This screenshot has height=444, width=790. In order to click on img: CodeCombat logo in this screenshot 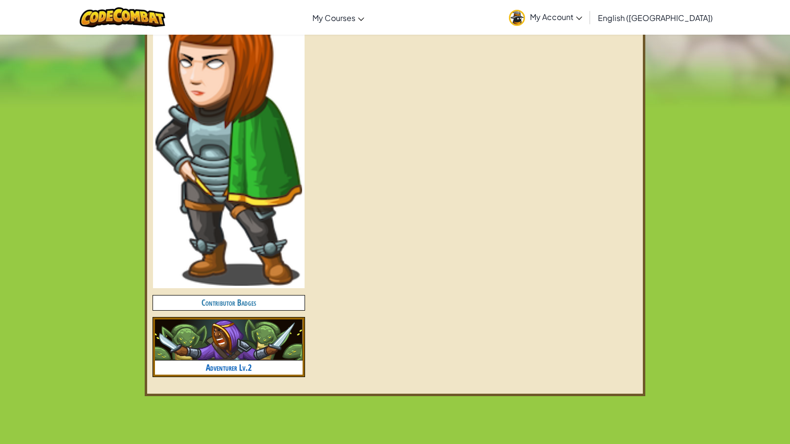, I will do `click(122, 17)`.